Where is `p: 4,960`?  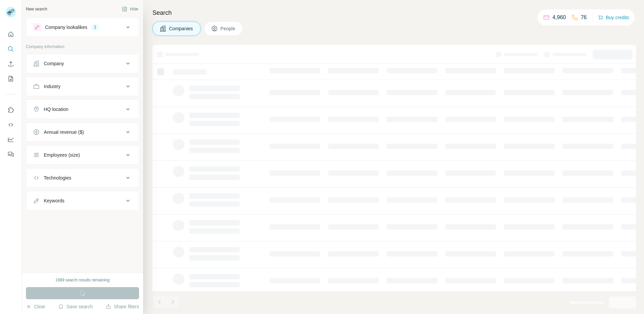
p: 4,960 is located at coordinates (559, 17).